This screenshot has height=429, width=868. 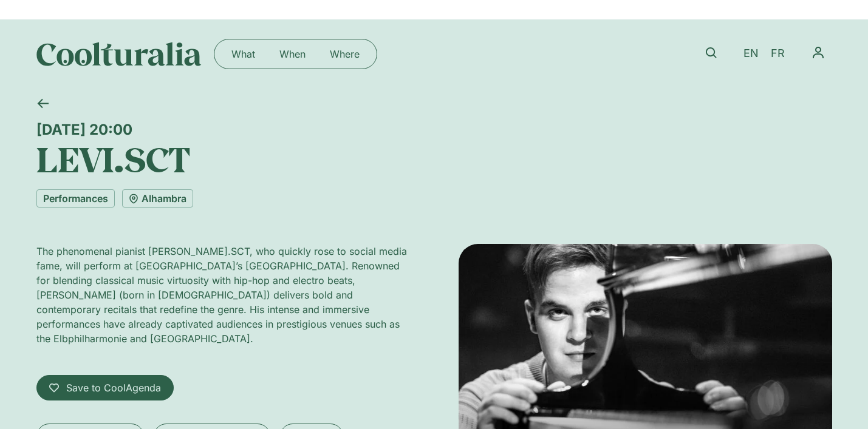 What do you see at coordinates (292, 54) in the screenshot?
I see `a: When` at bounding box center [292, 54].